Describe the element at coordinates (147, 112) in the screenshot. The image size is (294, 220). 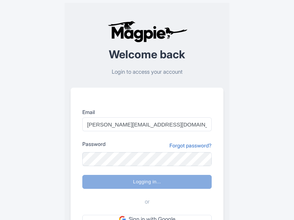
I see `label: Email` at that location.